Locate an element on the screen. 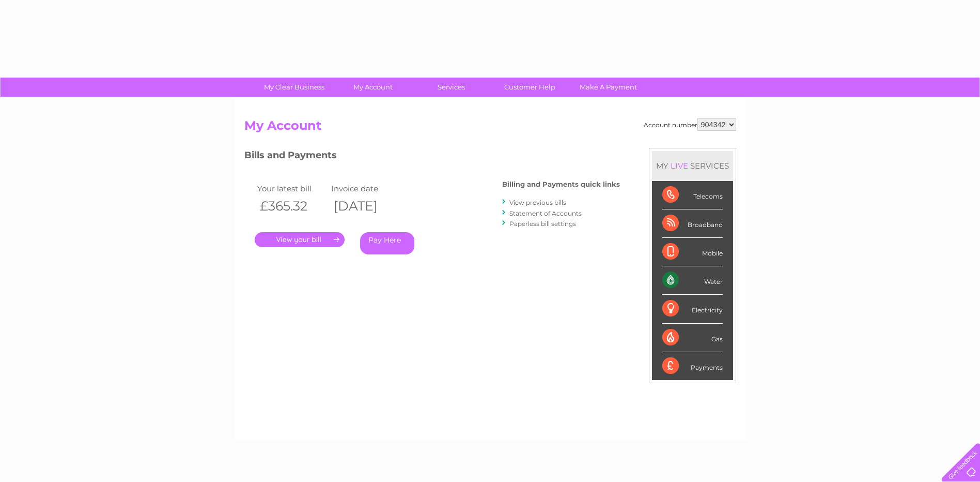 The width and height of the screenshot is (980, 482). div: LIVE is located at coordinates (679, 165).